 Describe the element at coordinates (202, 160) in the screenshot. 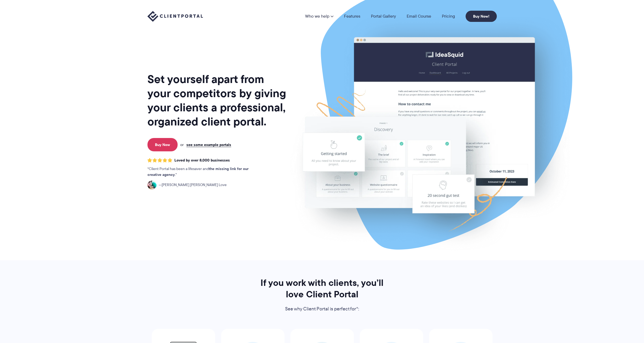

I see `span: Loved by over 8,000 businesses` at that location.